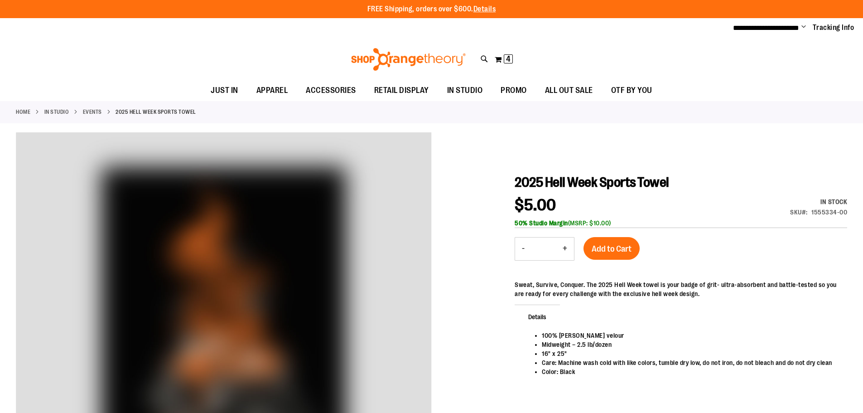 This screenshot has height=413, width=863. I want to click on div: Sweat, Survive, Conquer. The 2025 Hell Week towel is your badge of grit- ultra-absorbent and batt..., so click(681, 289).